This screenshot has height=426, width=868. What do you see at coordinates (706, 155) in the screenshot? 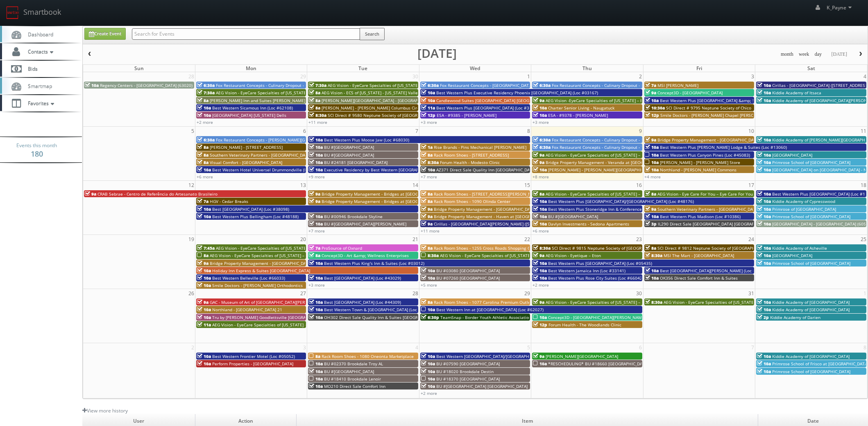
I see `span: Best Western Plus Canyon Pines (Loc #45083)` at bounding box center [706, 155].